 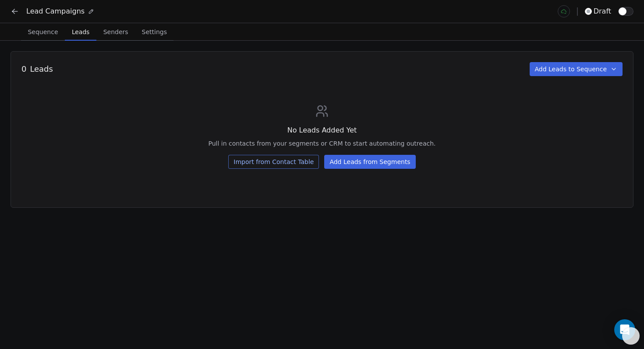 I want to click on span: Settings, so click(x=154, y=32).